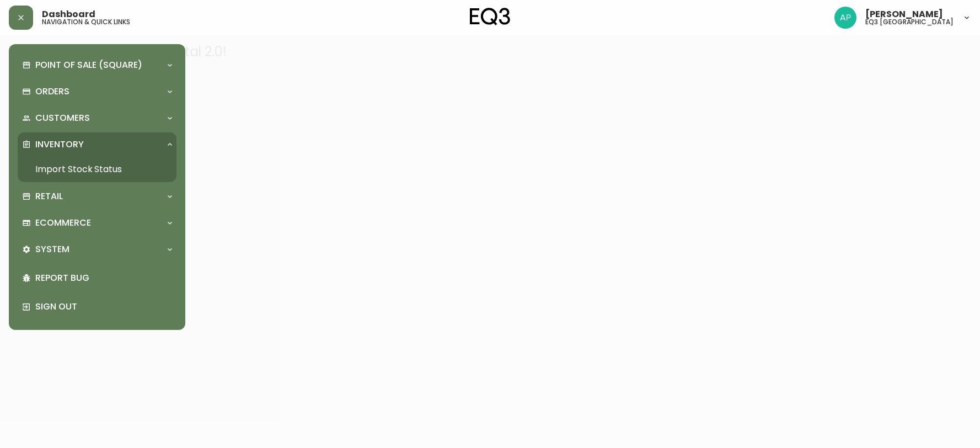  Describe the element at coordinates (845, 17) in the screenshot. I see `img: 3897410ab0ebf58098a0828baeda1fcd` at that location.